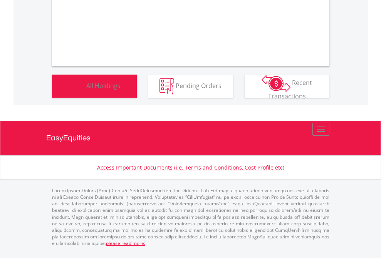  Describe the element at coordinates (287, 86) in the screenshot. I see `button: Recent Transactions` at that location.